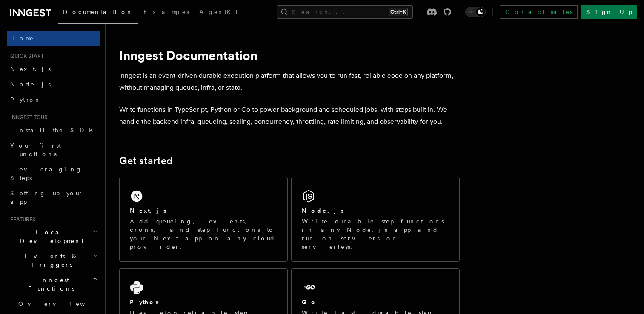 Image resolution: width=644 pixels, height=314 pixels. Describe the element at coordinates (145, 302) in the screenshot. I see `h2: Python` at that location.